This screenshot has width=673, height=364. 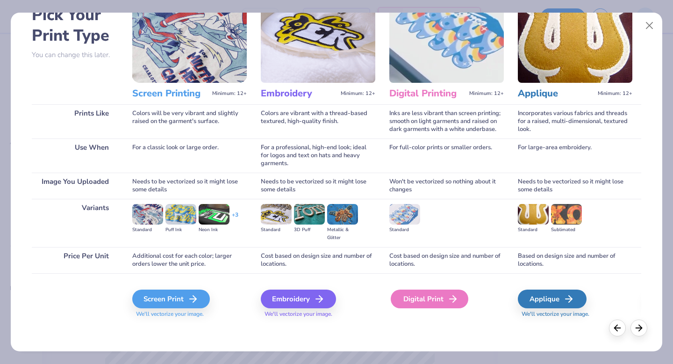 What do you see at coordinates (181, 229) in the screenshot?
I see `div: Puff Ink` at bounding box center [181, 229].